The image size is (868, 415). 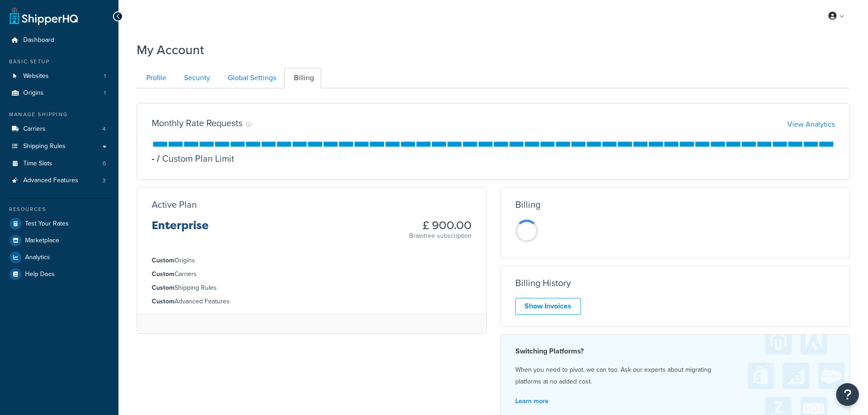 I want to click on p: Custom Plan Limit, so click(x=194, y=159).